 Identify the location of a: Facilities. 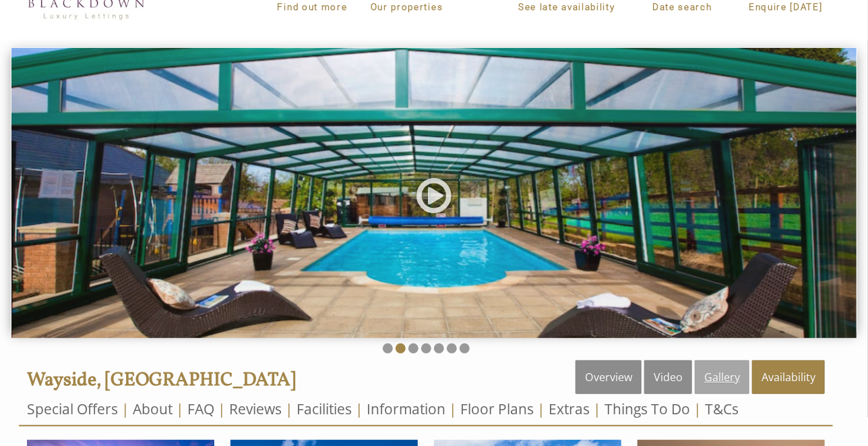
(324, 408).